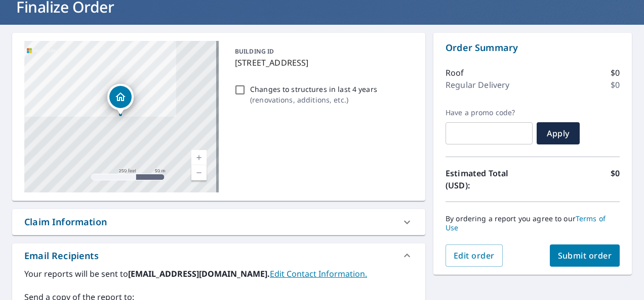 This screenshot has width=644, height=300. Describe the element at coordinates (199, 173) in the screenshot. I see `a: Current Level 17, Zoom Out` at that location.